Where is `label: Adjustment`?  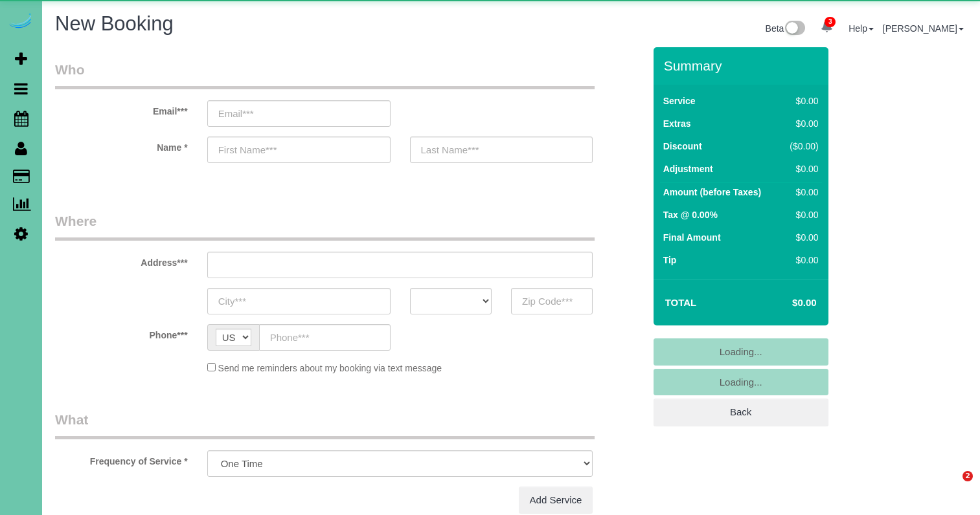
label: Adjustment is located at coordinates (688, 169).